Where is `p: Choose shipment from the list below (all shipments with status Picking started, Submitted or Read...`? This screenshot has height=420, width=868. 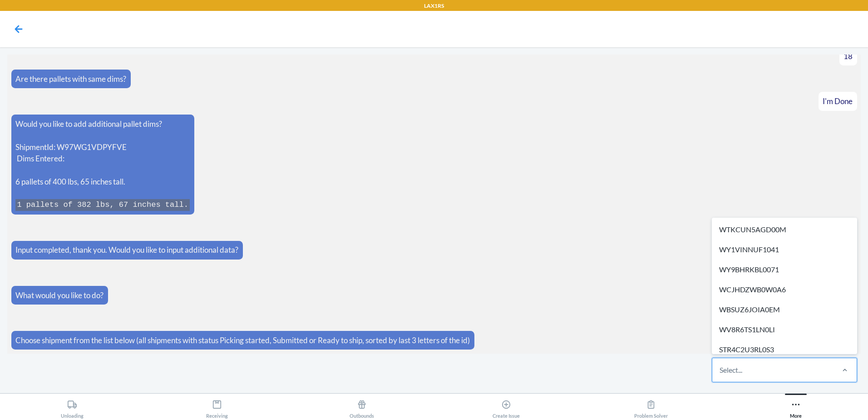 p: Choose shipment from the list below (all shipments with status Picking started, Submitted or Read... is located at coordinates (243, 340).